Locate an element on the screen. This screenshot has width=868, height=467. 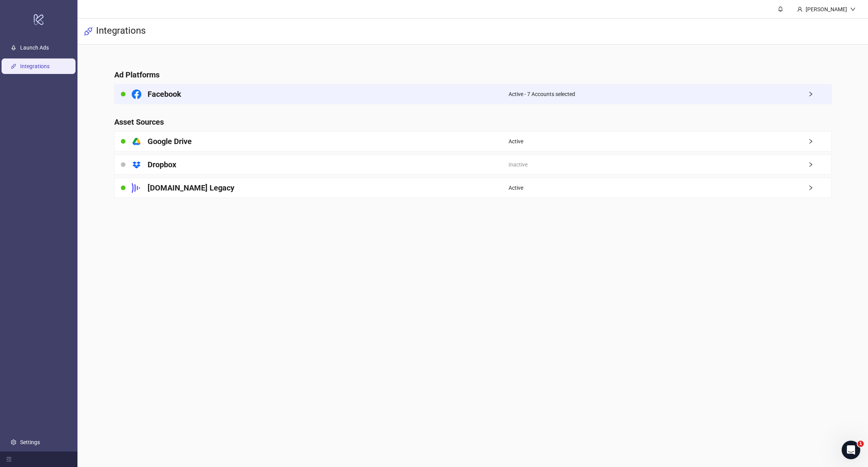
a: Integrations is located at coordinates (35, 66).